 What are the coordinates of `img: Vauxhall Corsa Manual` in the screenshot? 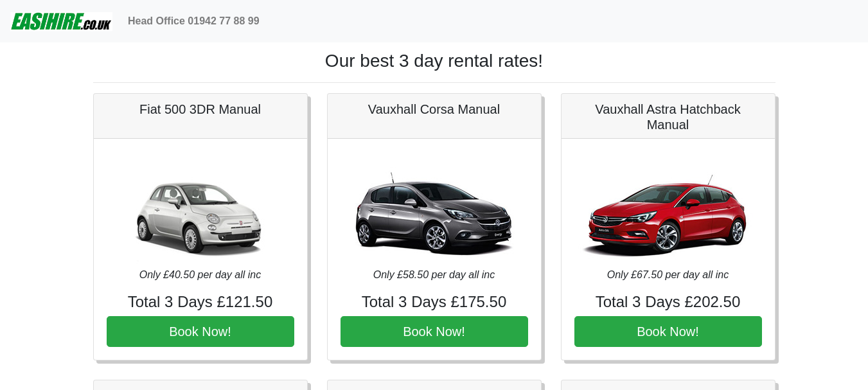 It's located at (435, 210).